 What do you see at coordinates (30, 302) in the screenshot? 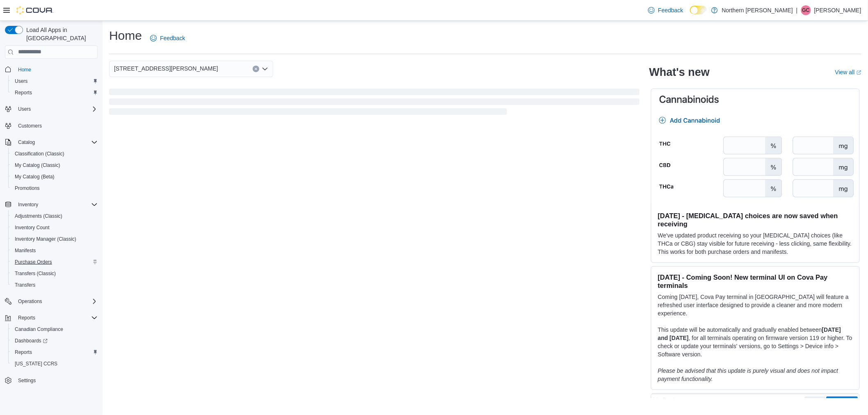
I see `button: Operations` at bounding box center [30, 302].